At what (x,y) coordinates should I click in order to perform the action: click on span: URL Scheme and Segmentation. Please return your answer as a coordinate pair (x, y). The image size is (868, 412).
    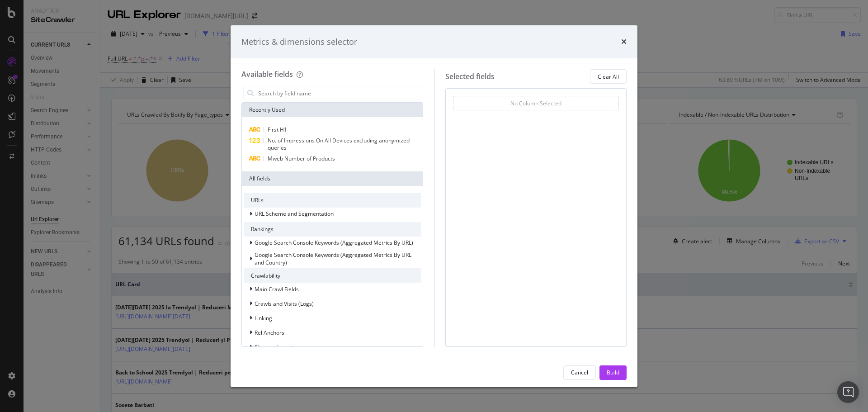
    Looking at the image, I should click on (294, 213).